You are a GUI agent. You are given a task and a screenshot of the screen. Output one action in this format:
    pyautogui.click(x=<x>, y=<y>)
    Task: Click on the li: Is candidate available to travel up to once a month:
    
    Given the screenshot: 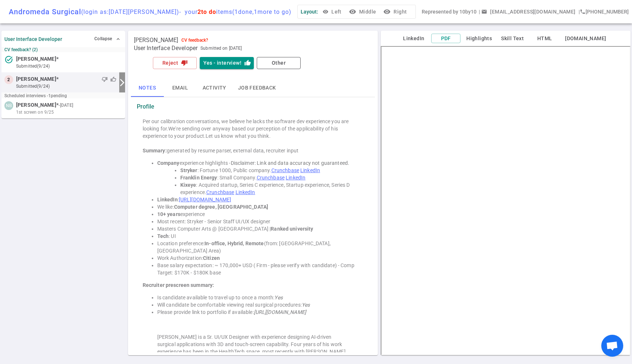 What is the action you would take?
    pyautogui.click(x=260, y=298)
    